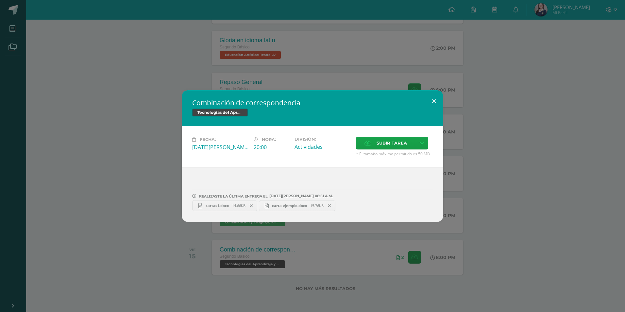 The image size is (625, 312). I want to click on h2: Combinación de correspondencia, so click(313, 103).